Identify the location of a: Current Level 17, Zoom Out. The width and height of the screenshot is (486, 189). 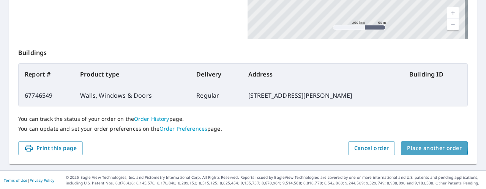
(453, 24).